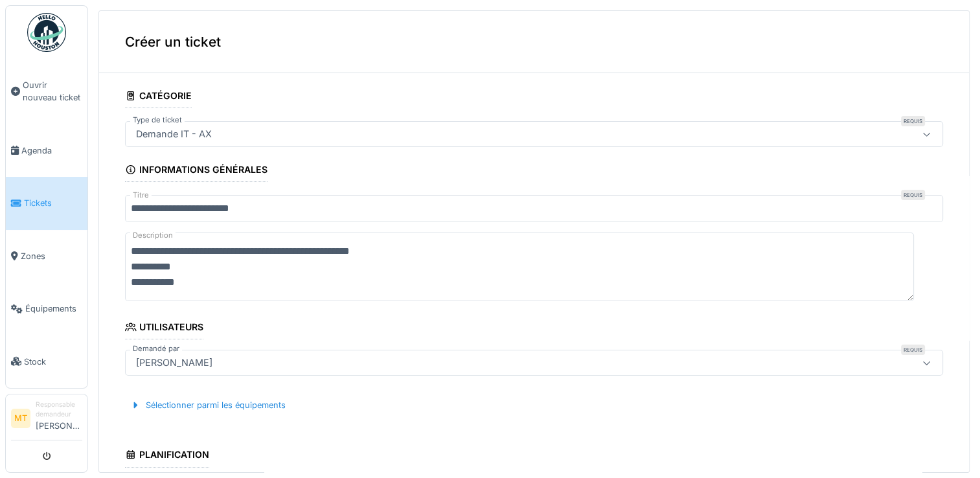 The image size is (980, 478). What do you see at coordinates (196, 171) in the screenshot?
I see `div: Informations générales` at bounding box center [196, 171].